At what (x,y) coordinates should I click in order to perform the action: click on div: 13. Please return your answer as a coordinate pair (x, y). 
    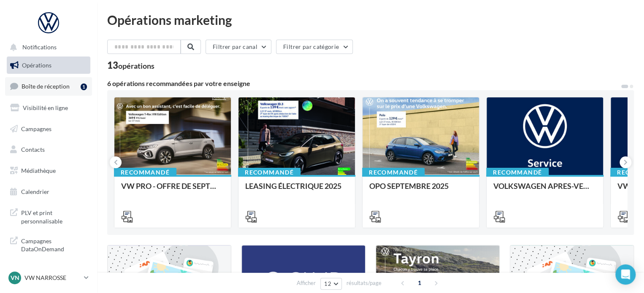
    Looking at the image, I should click on (131, 65).